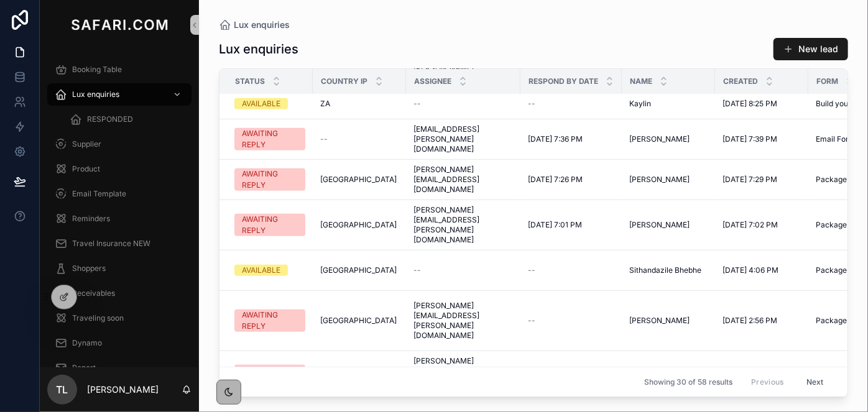 This screenshot has height=412, width=868. I want to click on a: Travel Insurance NEW, so click(119, 244).